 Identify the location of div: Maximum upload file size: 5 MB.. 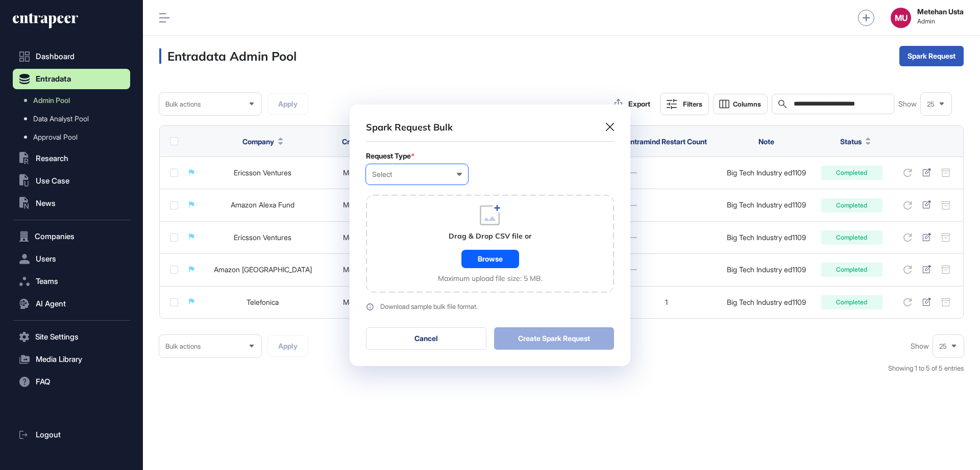
(490, 279).